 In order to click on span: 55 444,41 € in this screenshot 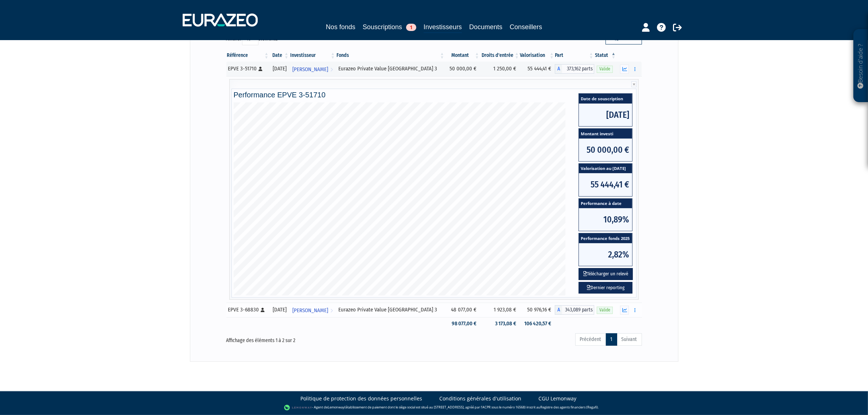, I will do `click(605, 185)`.